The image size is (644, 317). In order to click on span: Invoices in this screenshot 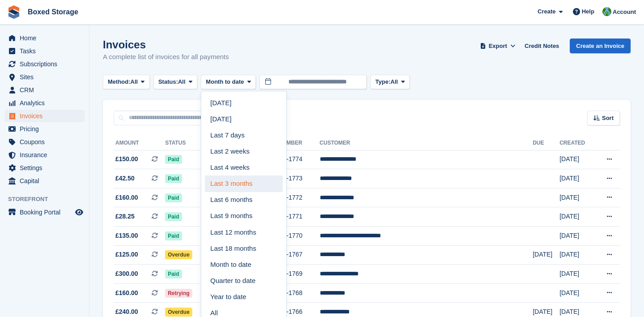, I will do `click(47, 116)`.